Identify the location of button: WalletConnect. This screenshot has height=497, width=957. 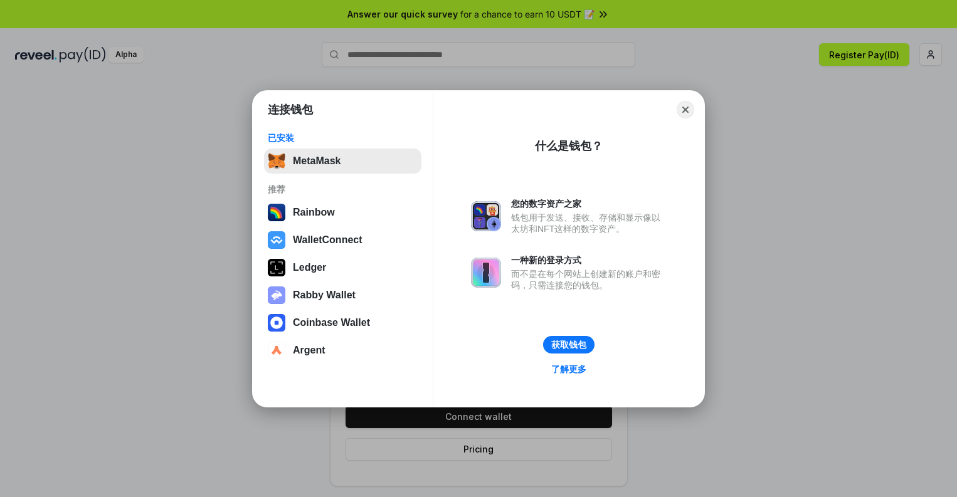
(342, 240).